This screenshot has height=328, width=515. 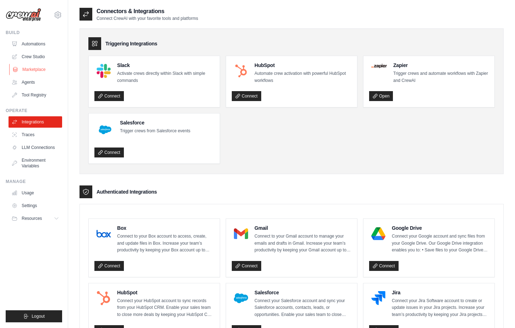 I want to click on p: Trigger crews and automate workflows with Zapier and CrewAI, so click(x=441, y=77).